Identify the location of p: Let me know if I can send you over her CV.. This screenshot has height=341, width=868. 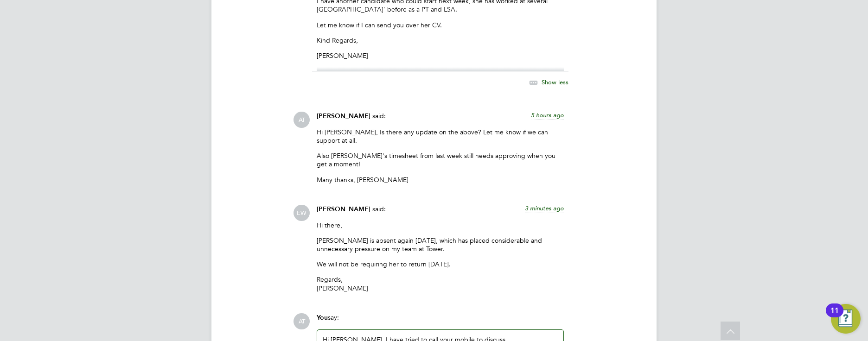
(440, 25).